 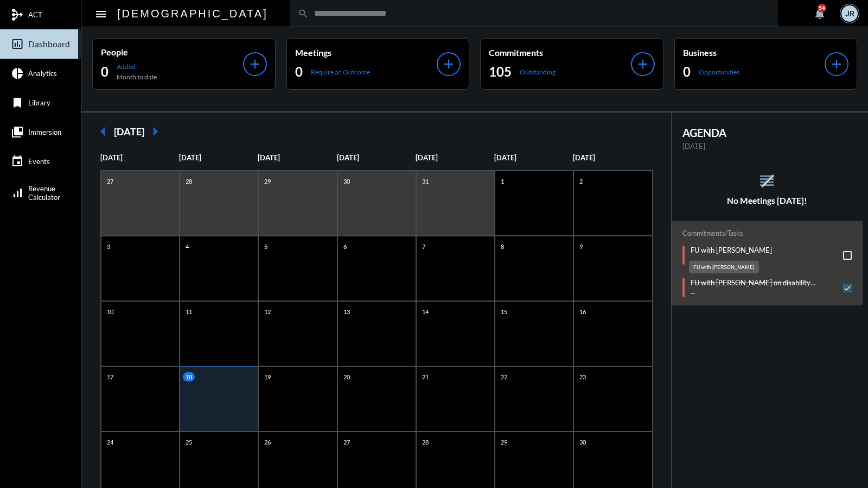 I want to click on p: 12, so click(x=267, y=311).